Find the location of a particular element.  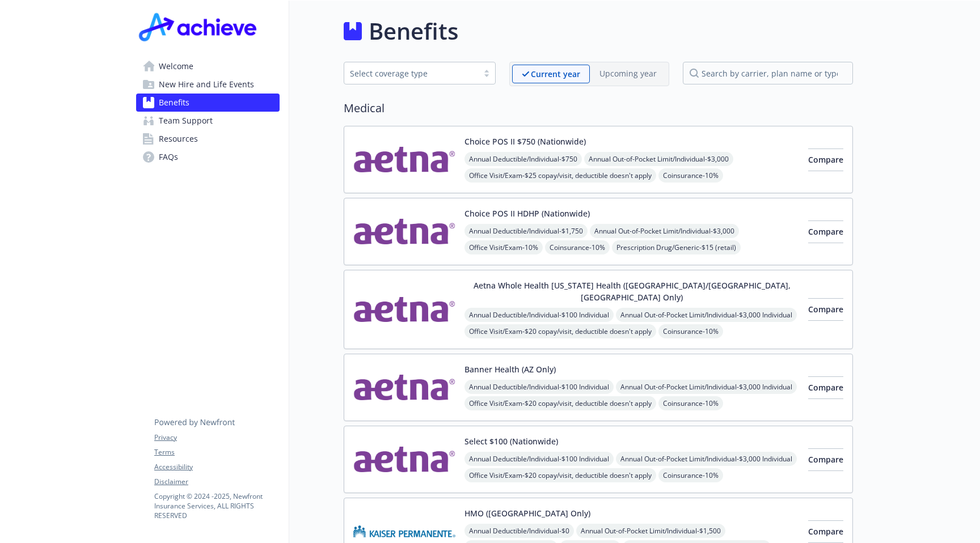

span: Welcome is located at coordinates (176, 66).